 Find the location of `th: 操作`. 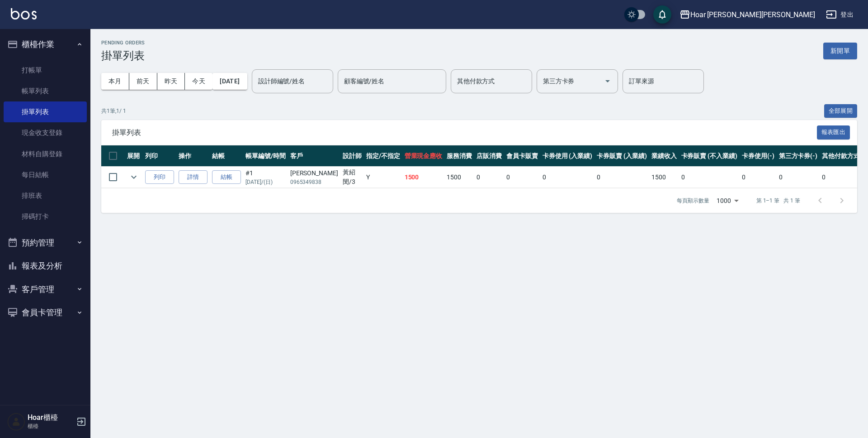

th: 操作 is located at coordinates (193, 156).